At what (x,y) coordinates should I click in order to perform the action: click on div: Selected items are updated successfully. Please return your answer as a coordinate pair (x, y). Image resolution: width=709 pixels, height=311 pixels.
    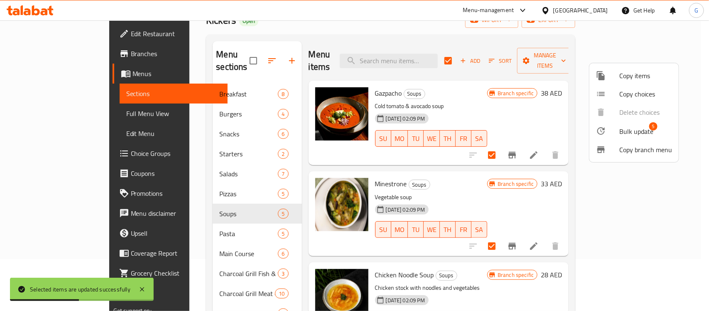
    Looking at the image, I should click on (80, 289).